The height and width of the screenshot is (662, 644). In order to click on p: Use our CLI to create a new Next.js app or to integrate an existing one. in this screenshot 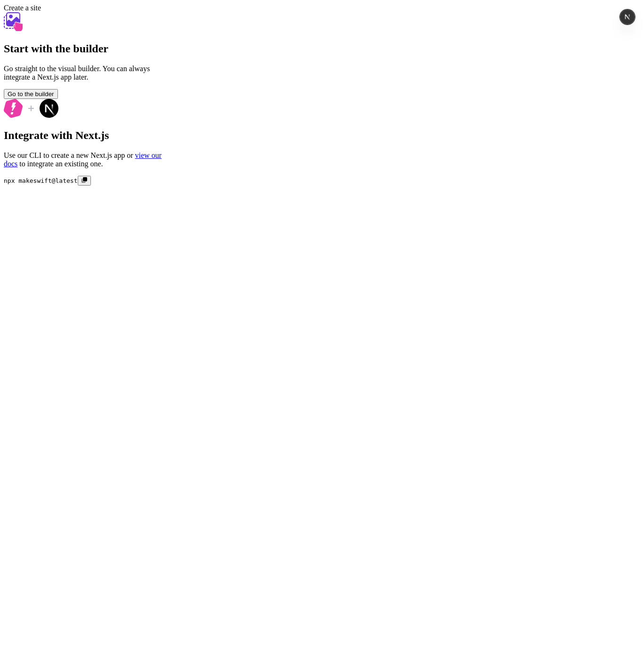, I will do `click(83, 160)`.